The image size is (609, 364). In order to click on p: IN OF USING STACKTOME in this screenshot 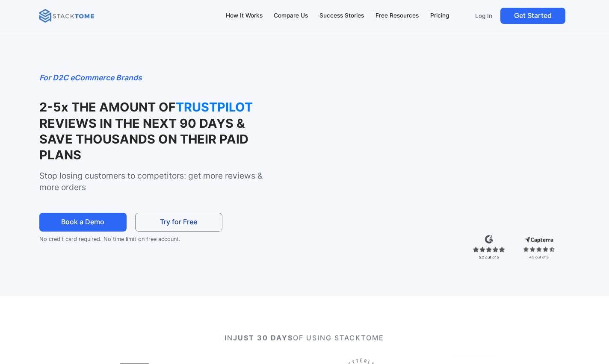, I will do `click(304, 338)`.